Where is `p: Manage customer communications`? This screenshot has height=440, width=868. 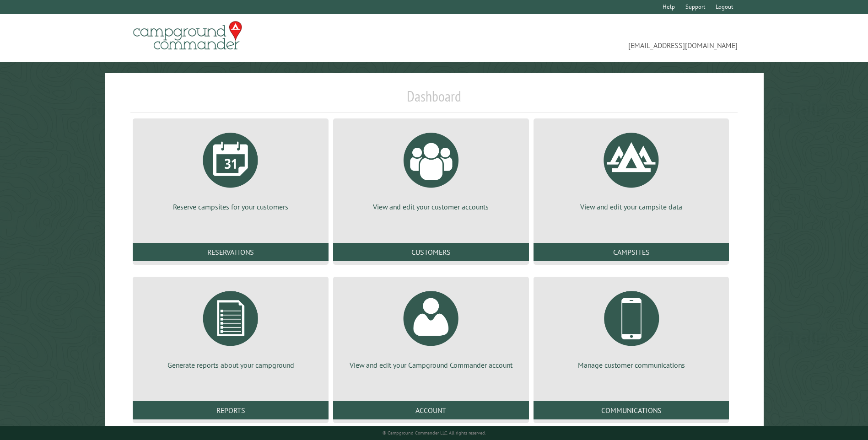
p: Manage customer communications is located at coordinates (631, 365).